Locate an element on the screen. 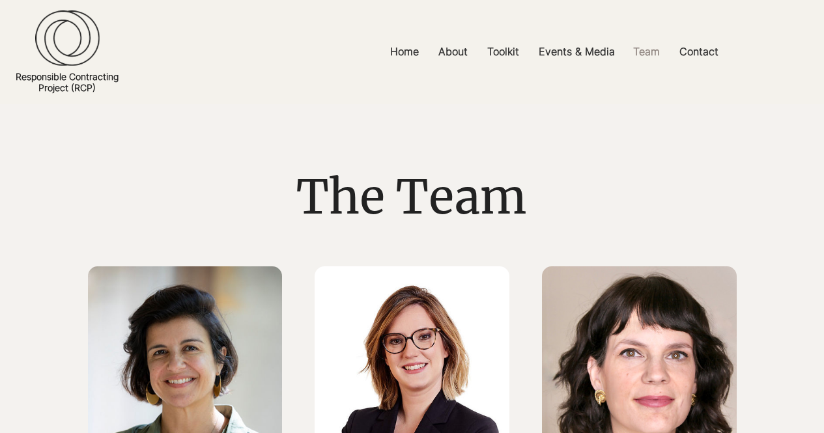 Image resolution: width=824 pixels, height=433 pixels. p: Home is located at coordinates (405, 51).